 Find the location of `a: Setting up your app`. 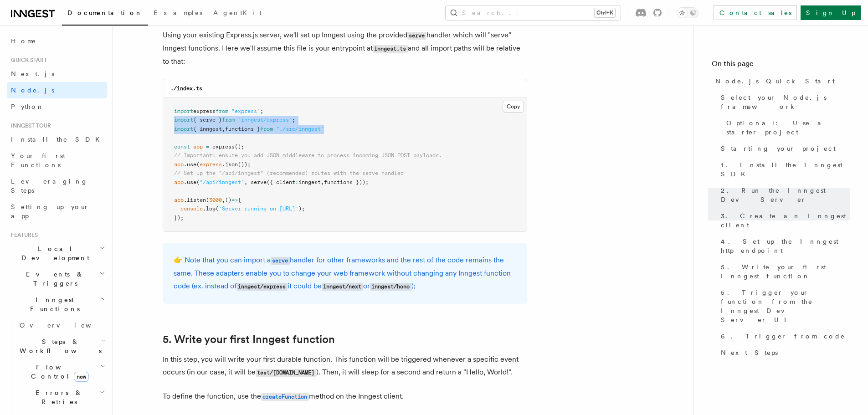

a: Setting up your app is located at coordinates (57, 212).